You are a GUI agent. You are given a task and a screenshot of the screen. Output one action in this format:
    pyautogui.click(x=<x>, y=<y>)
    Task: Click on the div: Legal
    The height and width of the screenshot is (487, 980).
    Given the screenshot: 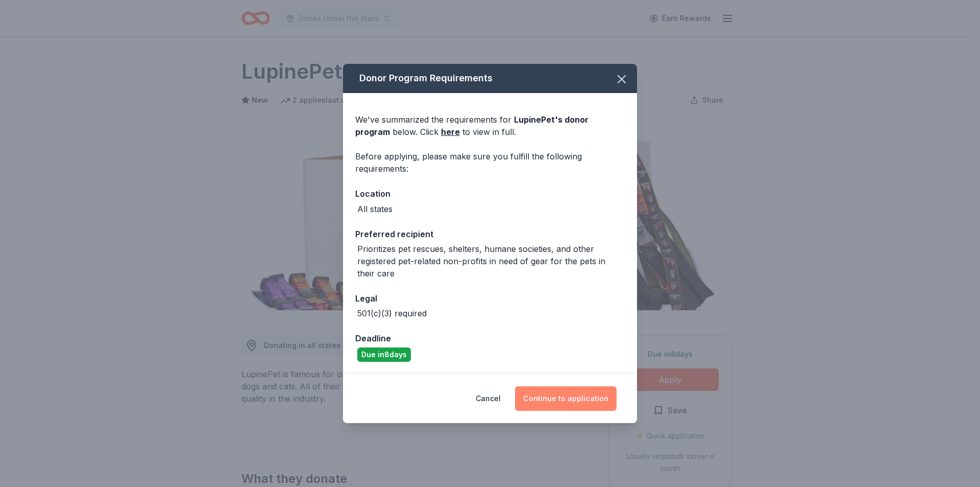 What is the action you would take?
    pyautogui.click(x=490, y=298)
    